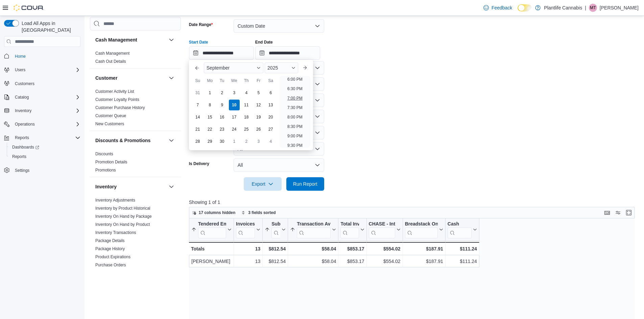  Describe the element at coordinates (211, 249) in the screenshot. I see `div: Totals` at that location.